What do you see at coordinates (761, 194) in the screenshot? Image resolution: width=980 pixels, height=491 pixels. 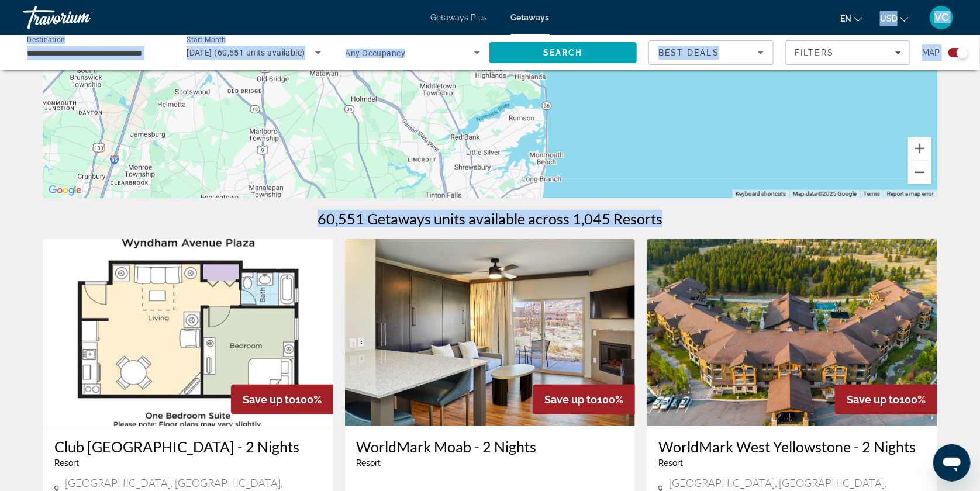 I see `button: Keyboard shortcuts` at bounding box center [761, 194].